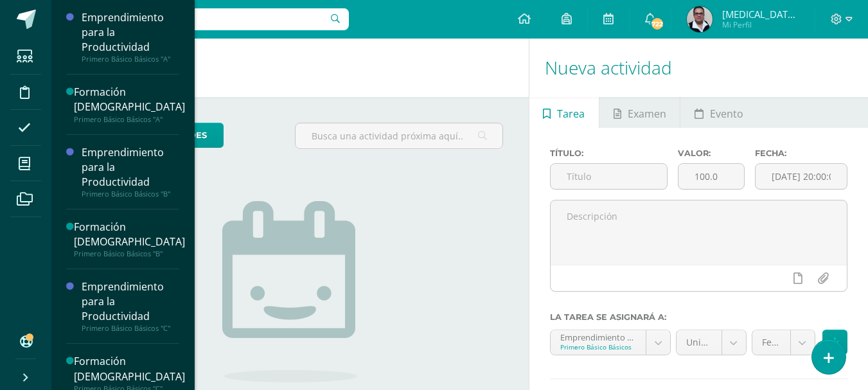  I want to click on a: Emprendimiento para la ProductividadPrimero Básico Básicos "A", so click(131, 37).